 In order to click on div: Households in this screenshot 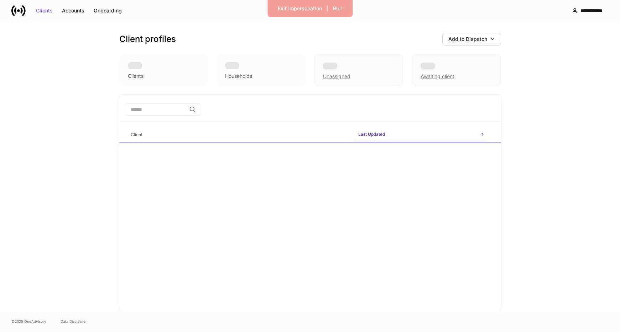, I will do `click(238, 76)`.